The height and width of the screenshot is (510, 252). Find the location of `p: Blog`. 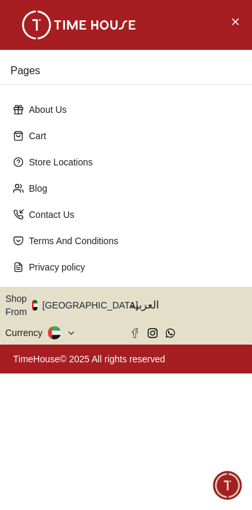

p: Blog is located at coordinates (131, 188).